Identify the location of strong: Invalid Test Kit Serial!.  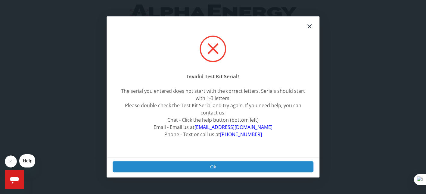
(213, 76).